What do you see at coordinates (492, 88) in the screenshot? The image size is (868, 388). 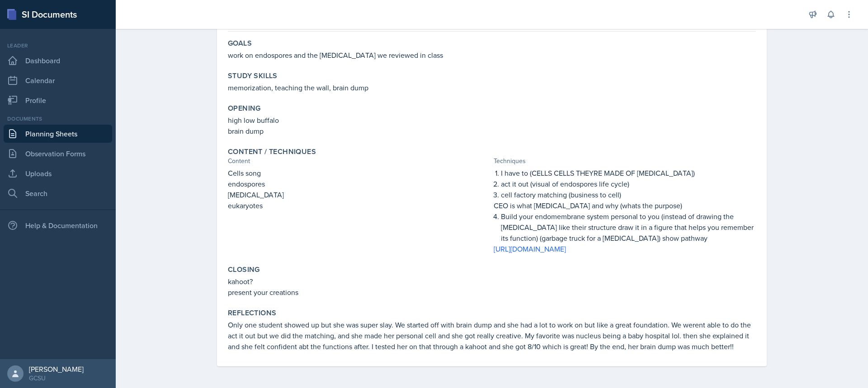 I see `p: memorization, teaching the wall, brain dump` at bounding box center [492, 88].